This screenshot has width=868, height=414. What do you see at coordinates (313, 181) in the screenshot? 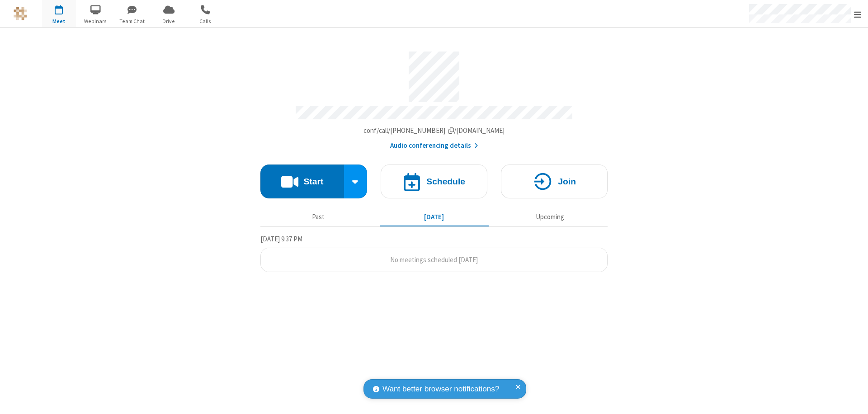
I see `h4: Start` at bounding box center [313, 181].